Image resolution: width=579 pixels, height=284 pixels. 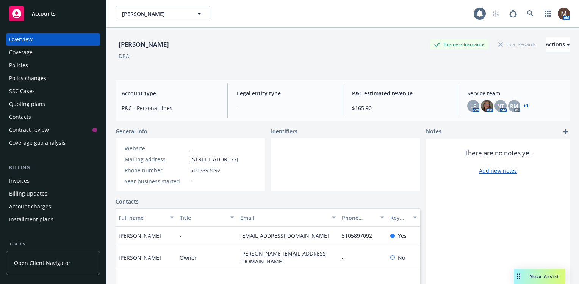 What do you see at coordinates (519, 276) in the screenshot?
I see `div: Drag to move` at bounding box center [519, 276].